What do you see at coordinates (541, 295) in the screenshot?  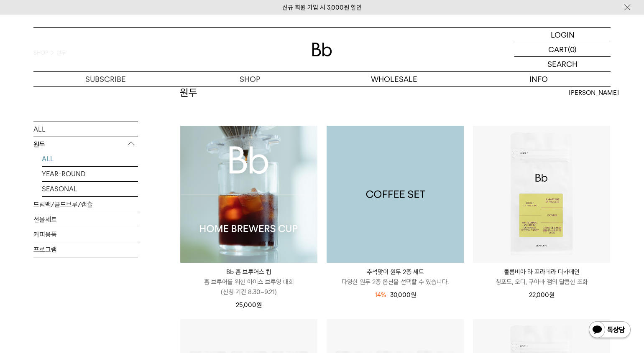 I see `span: 22,000` at bounding box center [541, 295].